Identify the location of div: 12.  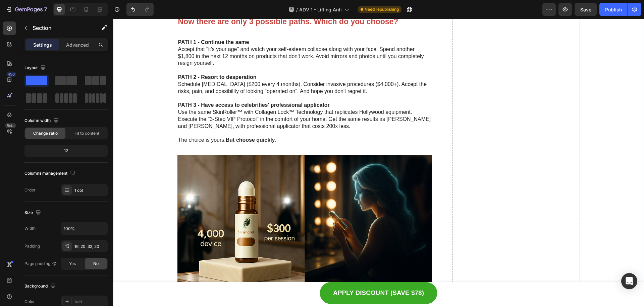
(66, 151).